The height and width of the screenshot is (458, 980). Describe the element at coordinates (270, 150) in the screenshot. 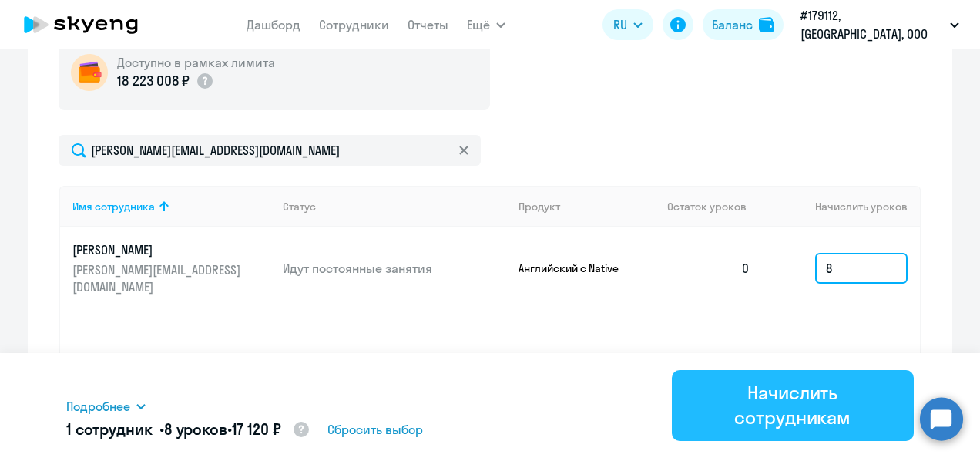

I see `input: Поиск по имени, email, продукту или статусу` at that location.